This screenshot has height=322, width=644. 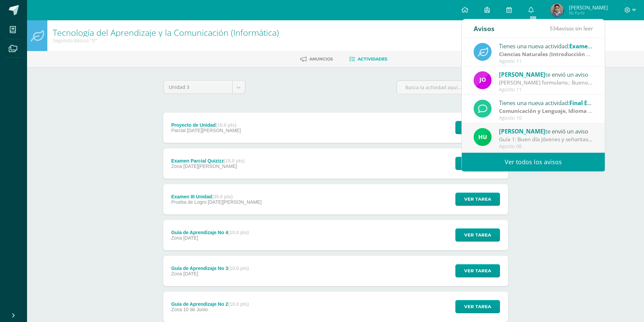 I want to click on a: Unidad 3, so click(x=204, y=87).